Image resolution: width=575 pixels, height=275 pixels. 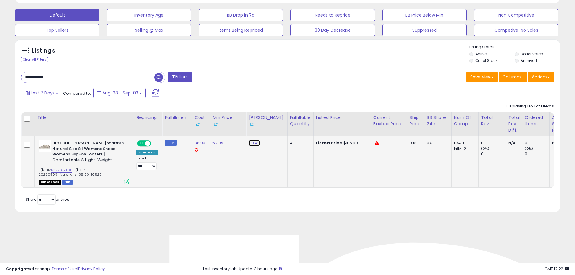 What do you see at coordinates (414, 143) in the screenshot?
I see `div: 0.00` at bounding box center [414, 143].